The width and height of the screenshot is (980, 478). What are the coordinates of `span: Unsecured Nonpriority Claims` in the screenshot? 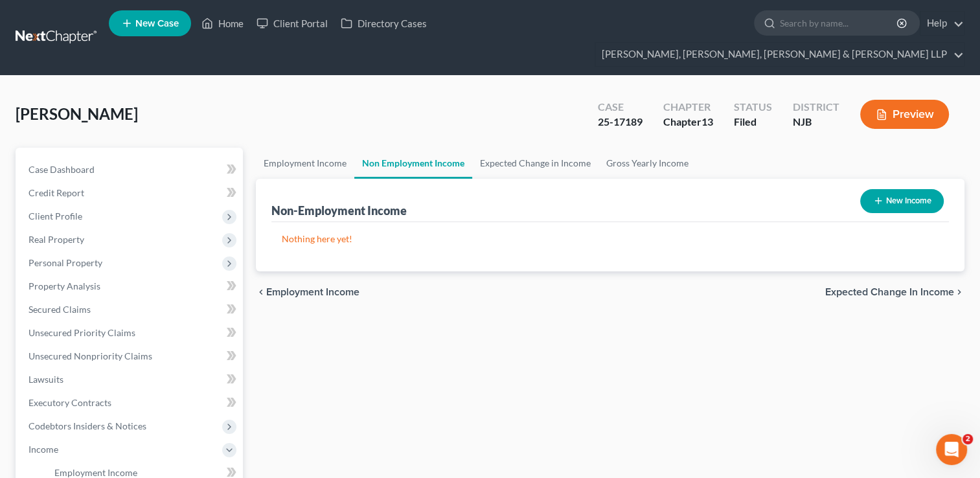 It's located at (90, 355).